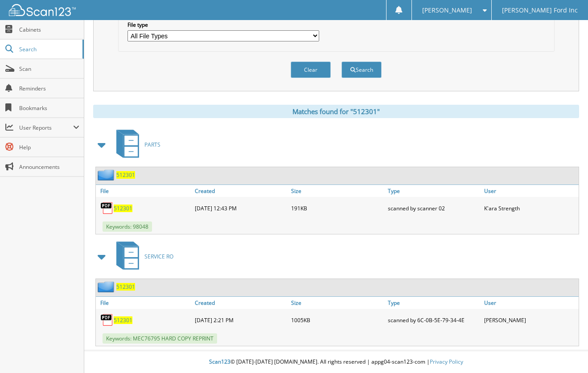 The image size is (588, 373). Describe the element at coordinates (311, 70) in the screenshot. I see `button: Clear` at that location.